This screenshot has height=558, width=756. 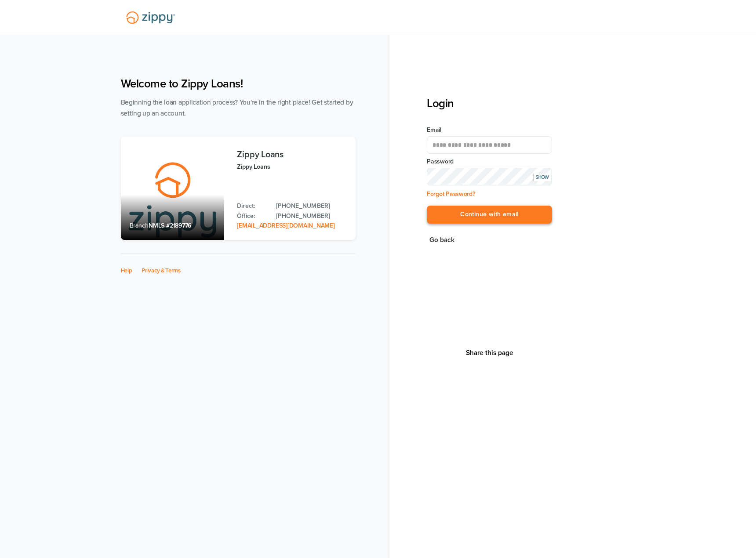 What do you see at coordinates (252, 206) in the screenshot?
I see `p: Direct:` at bounding box center [252, 206].